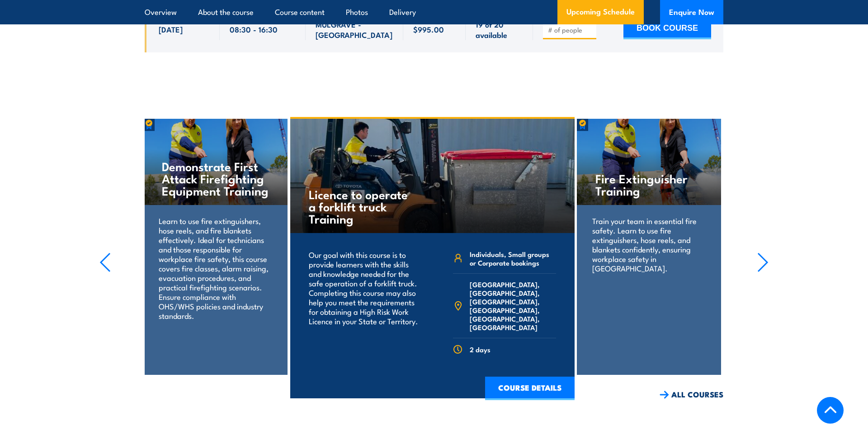 The image size is (868, 448). Describe the element at coordinates (362, 206) in the screenshot. I see `h4: Licence to operate a forklift truck Training` at that location.